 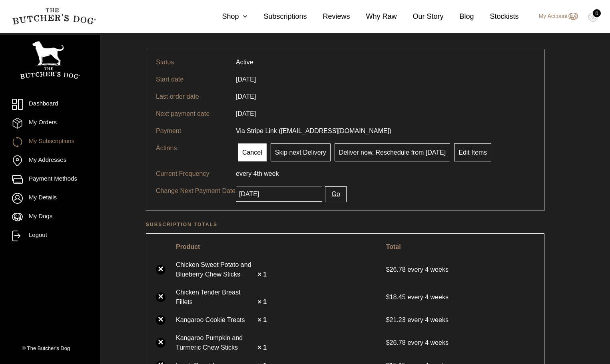 What do you see at coordinates (50, 104) in the screenshot?
I see `a: Dashboard` at bounding box center [50, 104].